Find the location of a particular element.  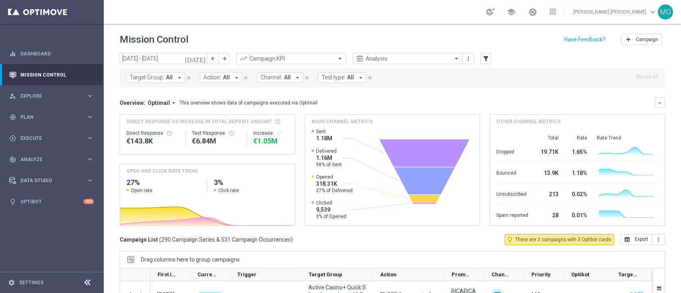

span: Drag columns here to group campaigns is located at coordinates (190, 260).